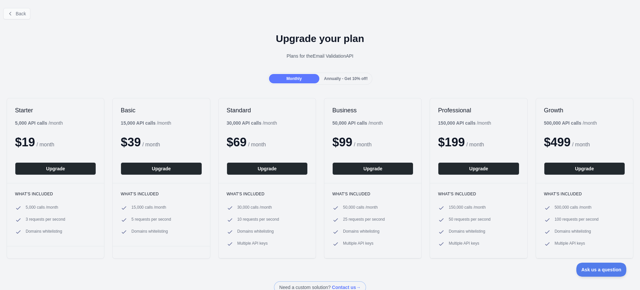 The width and height of the screenshot is (640, 290). What do you see at coordinates (349, 123) in the screenshot?
I see `b: 50,000 API calls` at bounding box center [349, 123].